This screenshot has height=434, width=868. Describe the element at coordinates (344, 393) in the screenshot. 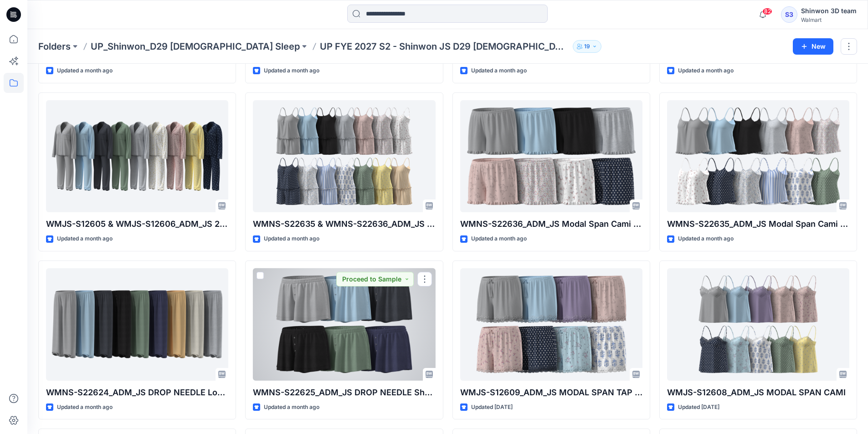

I see `p: WMNS-S22625_ADM_JS DROP NEEDLE Shorts` at that location.